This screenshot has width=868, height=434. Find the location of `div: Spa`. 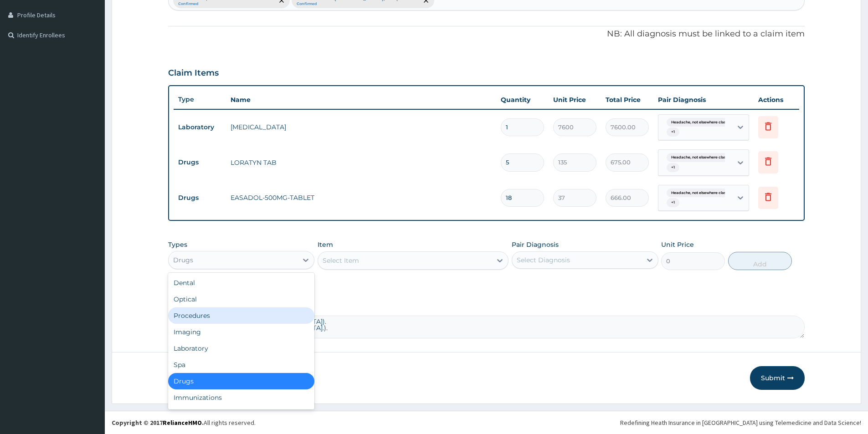

div: Spa is located at coordinates (241, 365).